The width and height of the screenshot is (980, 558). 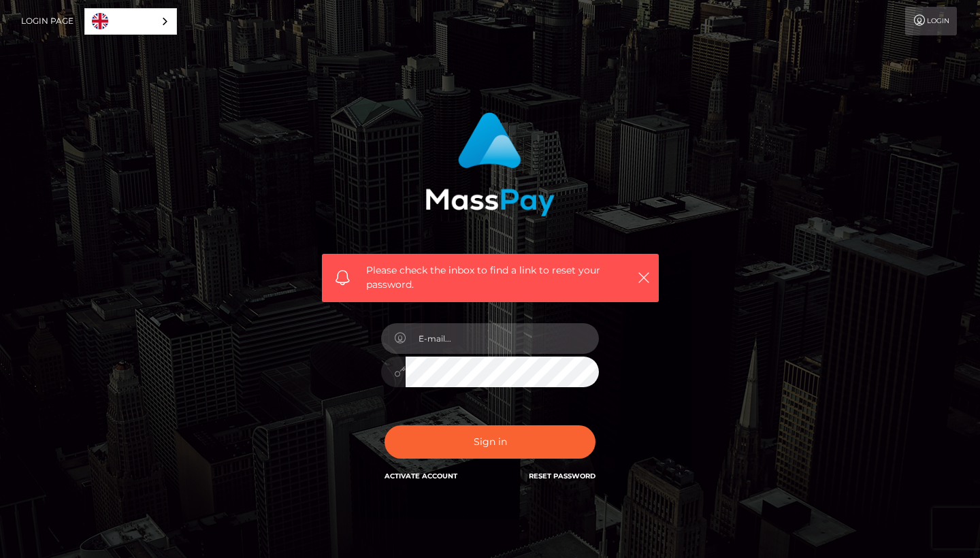 What do you see at coordinates (131, 21) in the screenshot?
I see `a: English` at bounding box center [131, 21].